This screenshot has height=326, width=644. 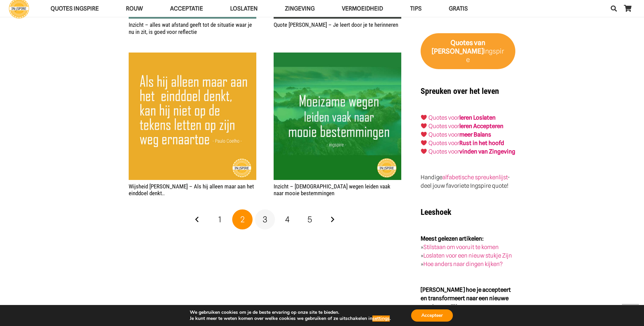 What do you see at coordinates (466, 143) in the screenshot?
I see `a: Quotes voorRust in het hoofd` at bounding box center [466, 143].